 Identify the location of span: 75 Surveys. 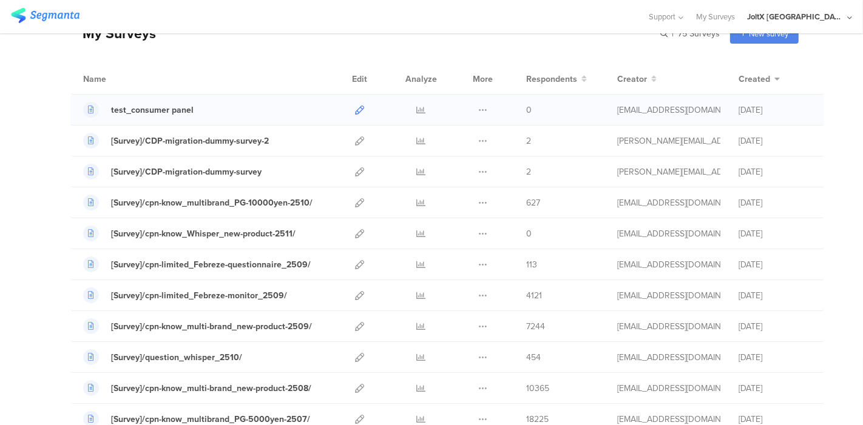
(698, 33).